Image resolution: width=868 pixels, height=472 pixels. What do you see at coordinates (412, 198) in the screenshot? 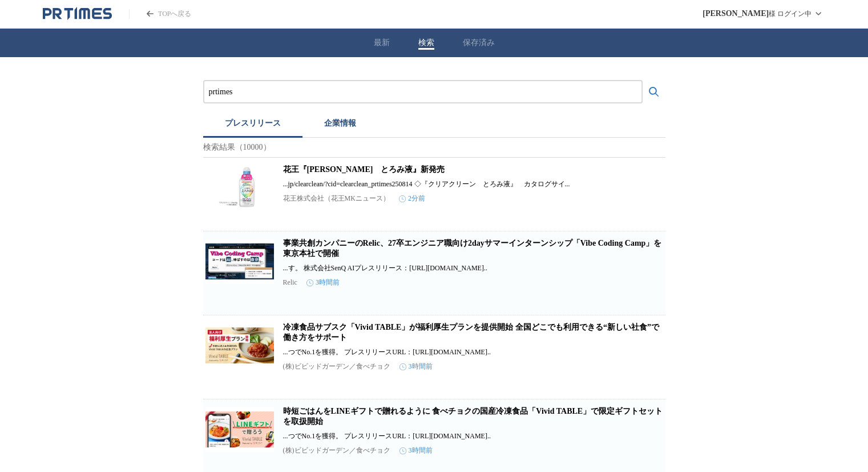
I see `time: 2分前` at bounding box center [412, 198].